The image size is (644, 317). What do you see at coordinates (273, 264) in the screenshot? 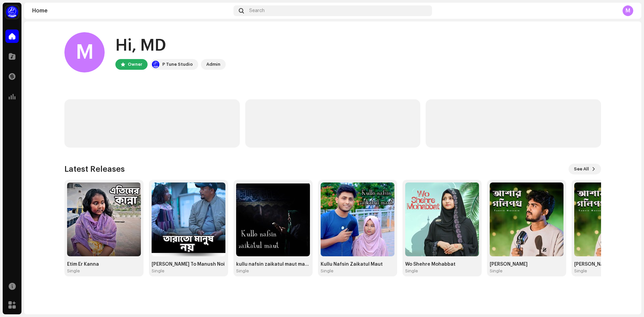
I see `div: kullu nafsin zaikatul maut master.wav` at bounding box center [273, 264].